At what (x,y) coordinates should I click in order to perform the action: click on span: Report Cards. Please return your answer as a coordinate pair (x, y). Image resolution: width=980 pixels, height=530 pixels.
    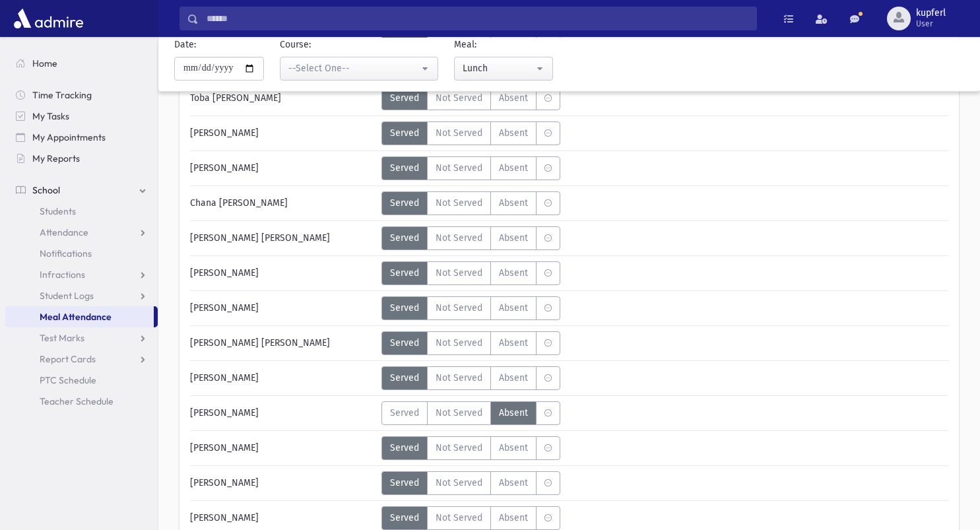
    Looking at the image, I should click on (67, 359).